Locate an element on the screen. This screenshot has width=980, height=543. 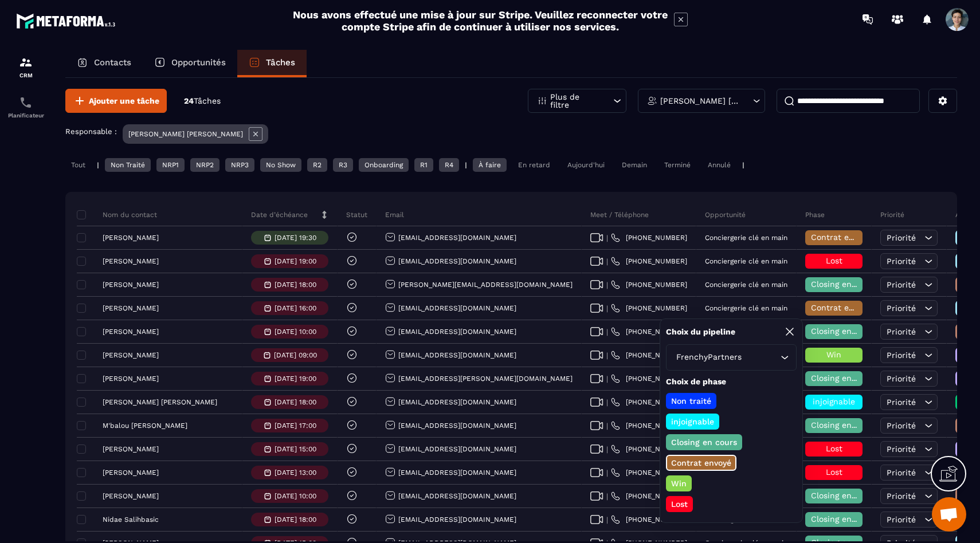
div: No Show is located at coordinates (280, 165).